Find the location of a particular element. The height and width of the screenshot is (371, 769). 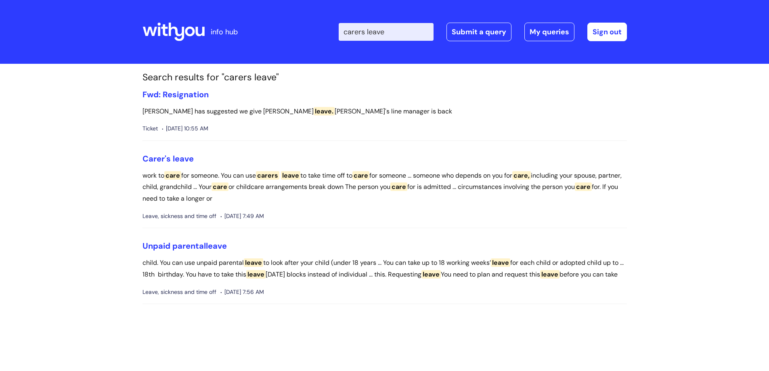

span: carers is located at coordinates (268, 175).